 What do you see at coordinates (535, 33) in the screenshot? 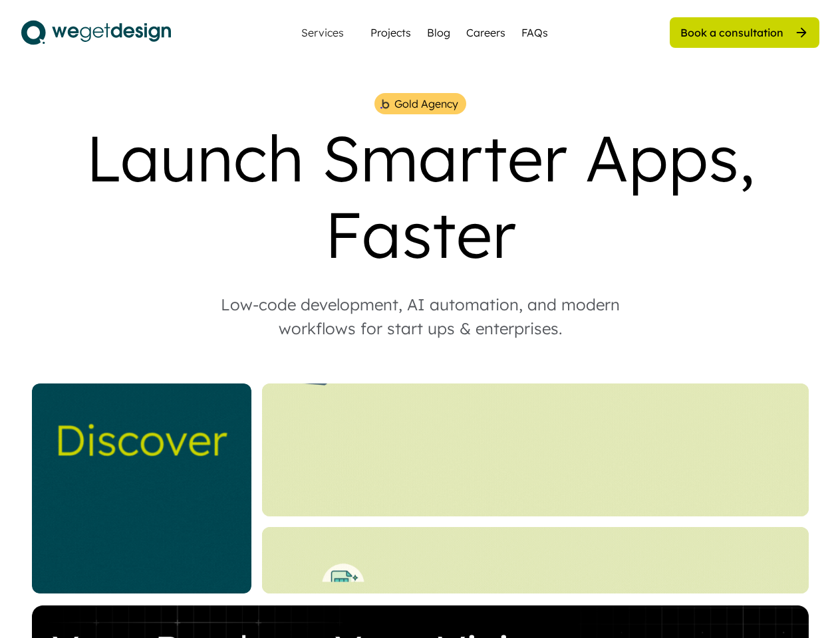
I see `div: FAQs` at bounding box center [535, 33].